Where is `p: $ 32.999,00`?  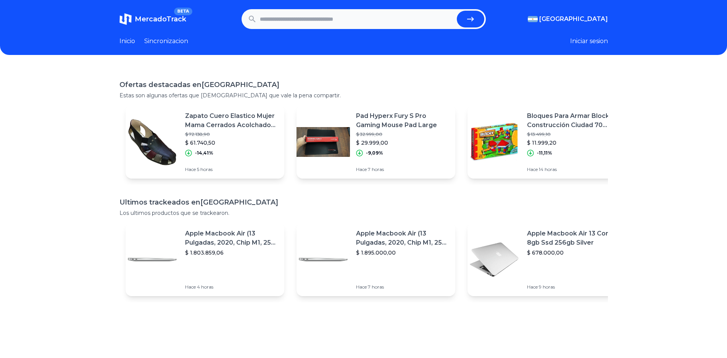
p: $ 32.999,00 is located at coordinates (403, 134).